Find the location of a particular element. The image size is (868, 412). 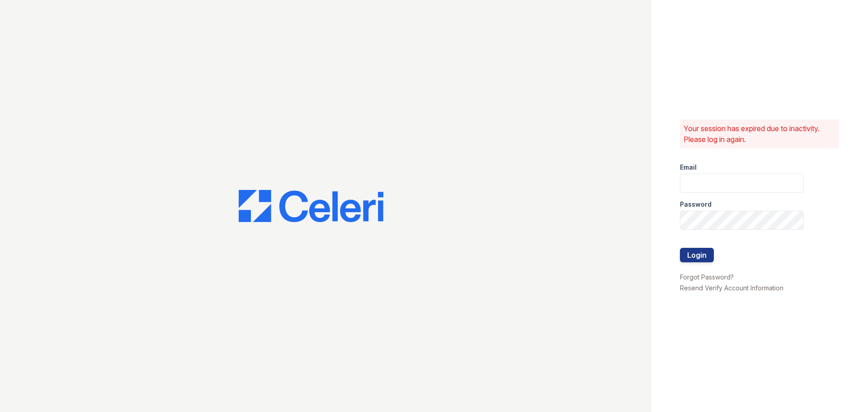

p: Your session has expired due to inactivity. Please log in again. is located at coordinates (759, 134).